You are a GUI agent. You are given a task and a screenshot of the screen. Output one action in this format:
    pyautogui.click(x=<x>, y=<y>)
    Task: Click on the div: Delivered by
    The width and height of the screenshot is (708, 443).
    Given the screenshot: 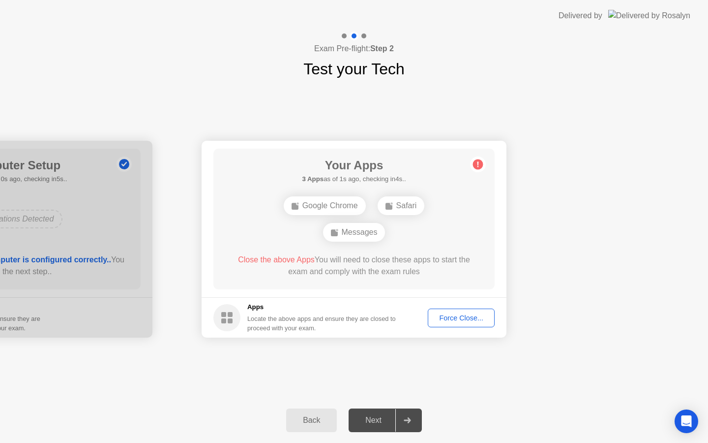 What is the action you would take?
    pyautogui.click(x=580, y=16)
    